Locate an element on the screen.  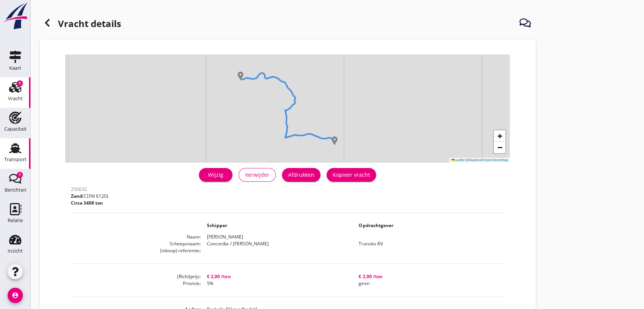
dt: (inkoop) referentie is located at coordinates (136, 251).